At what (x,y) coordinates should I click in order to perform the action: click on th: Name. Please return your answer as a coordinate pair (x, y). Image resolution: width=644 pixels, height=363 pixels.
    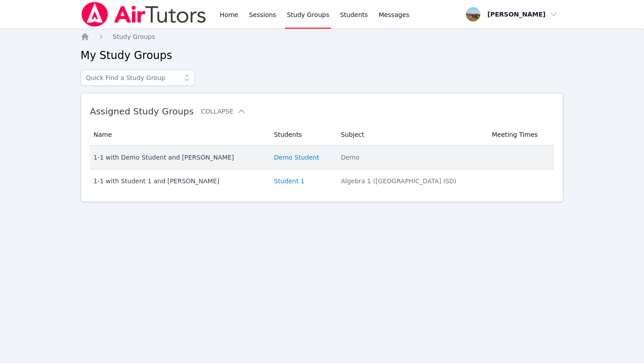
    Looking at the image, I should click on (179, 134).